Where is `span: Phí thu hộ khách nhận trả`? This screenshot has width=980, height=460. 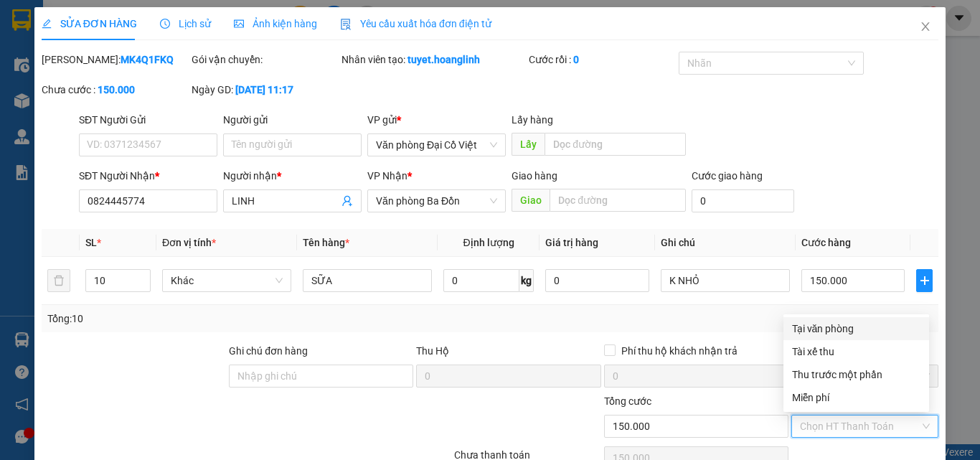 span: Phí thu hộ khách nhận trả is located at coordinates (679, 351).